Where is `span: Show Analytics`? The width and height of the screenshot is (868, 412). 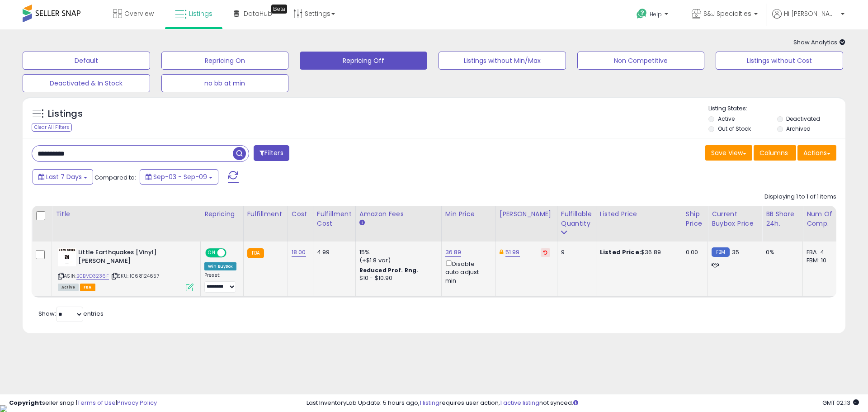
span: Show Analytics is located at coordinates (819, 42).